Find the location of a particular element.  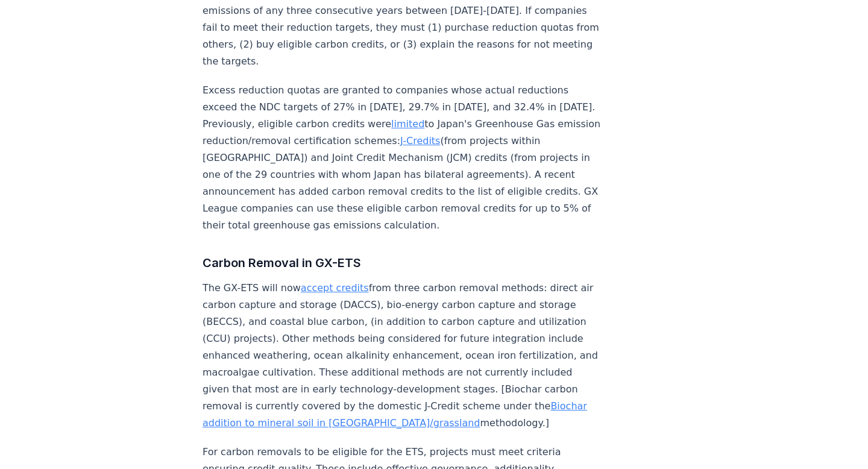

a: J-Credits is located at coordinates (420, 140).